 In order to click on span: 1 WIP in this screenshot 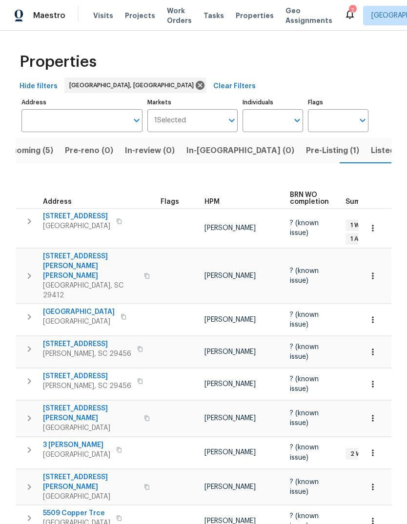, I will do `click(357, 225)`.